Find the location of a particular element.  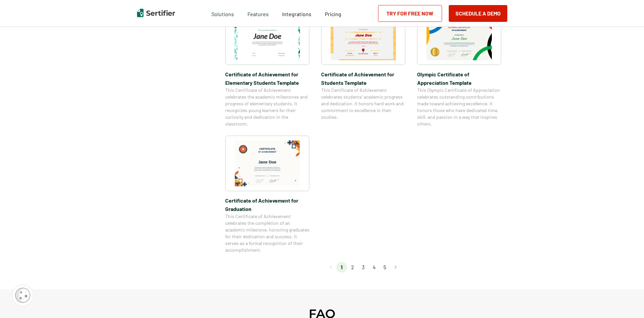

a: Try for Free Now is located at coordinates (410, 14).